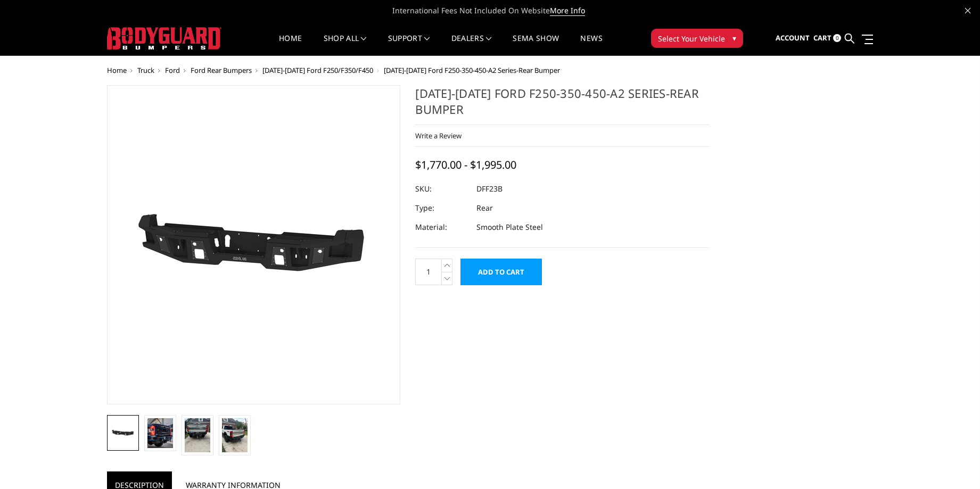  What do you see at coordinates (793, 39) in the screenshot?
I see `a: Account` at bounding box center [793, 39].